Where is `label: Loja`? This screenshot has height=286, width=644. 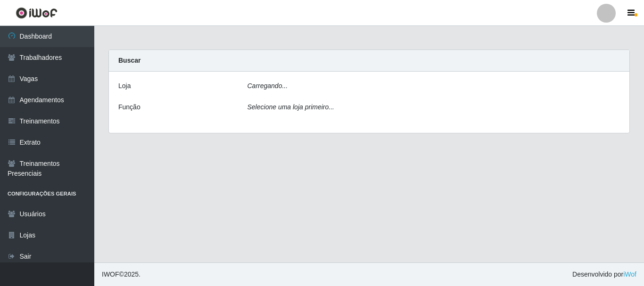
label: Loja is located at coordinates (124, 86).